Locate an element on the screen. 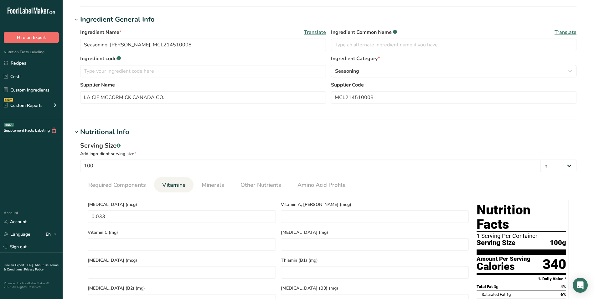 This screenshot has height=299, width=594. div: NEW is located at coordinates (8, 100).